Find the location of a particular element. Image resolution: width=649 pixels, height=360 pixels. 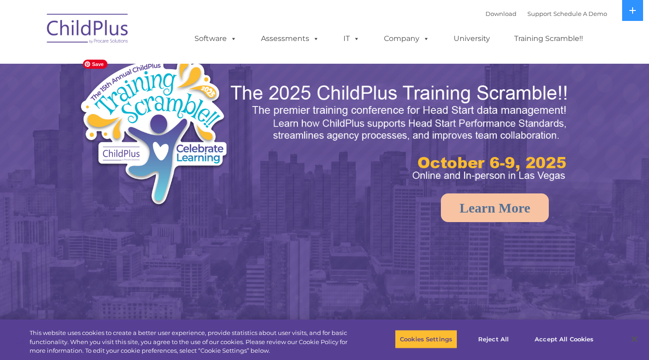

a: Company is located at coordinates (407, 39).